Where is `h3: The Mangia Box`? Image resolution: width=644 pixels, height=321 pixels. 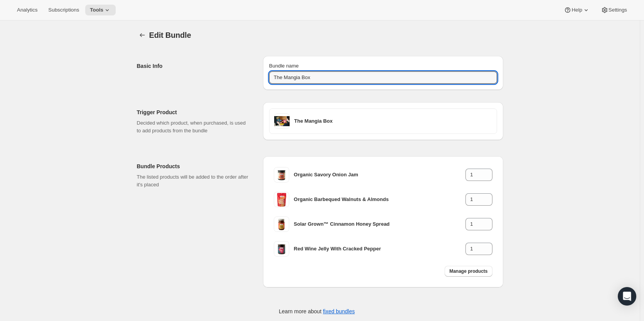
h3: The Mangia Box is located at coordinates (393, 121).